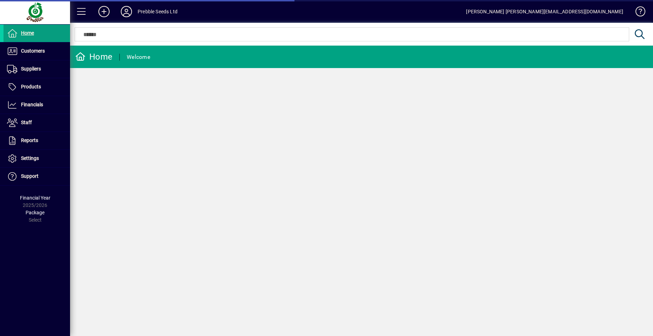  What do you see at coordinates (27, 33) in the screenshot?
I see `span: Home` at bounding box center [27, 33].